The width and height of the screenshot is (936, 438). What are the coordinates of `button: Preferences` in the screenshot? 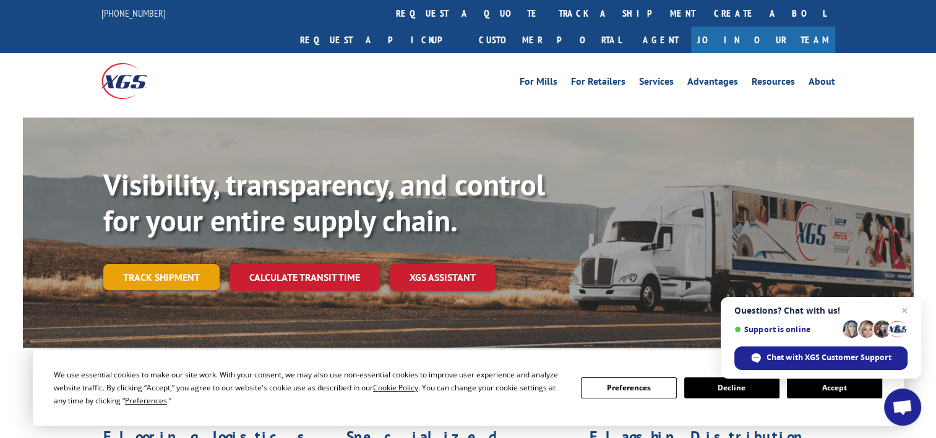 It's located at (628, 388).